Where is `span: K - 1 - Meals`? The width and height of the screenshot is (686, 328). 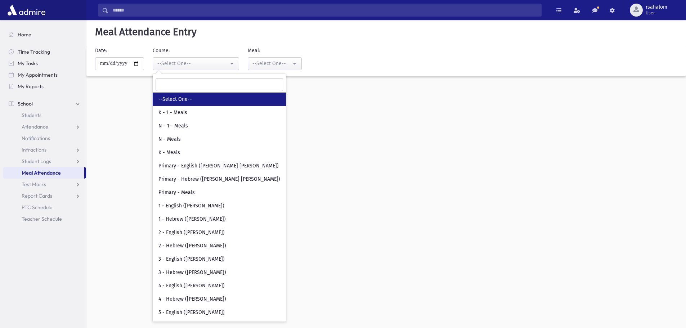
span: K - 1 - Meals is located at coordinates (173, 113).